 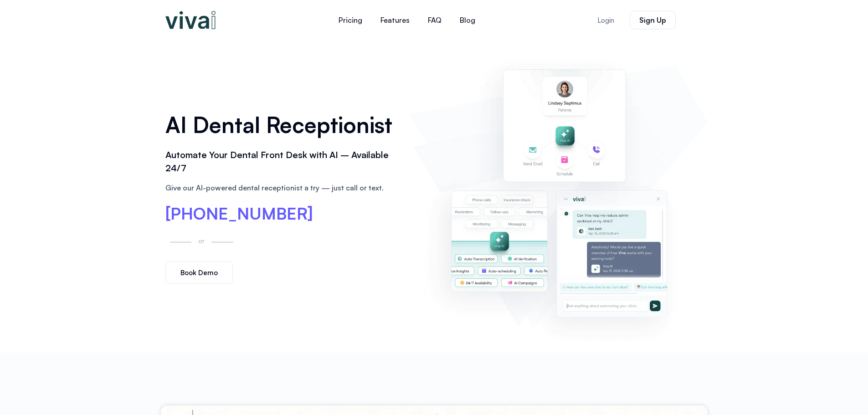 I want to click on a: Features, so click(x=395, y=20).